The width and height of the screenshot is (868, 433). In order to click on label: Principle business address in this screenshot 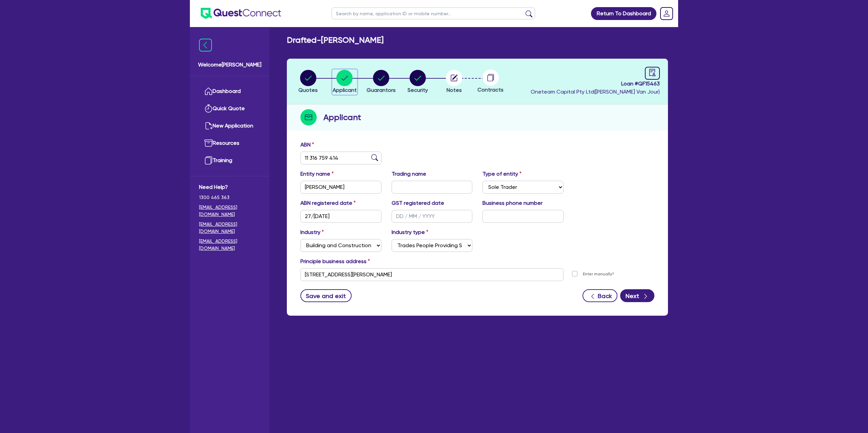, I will do `click(335, 262)`.